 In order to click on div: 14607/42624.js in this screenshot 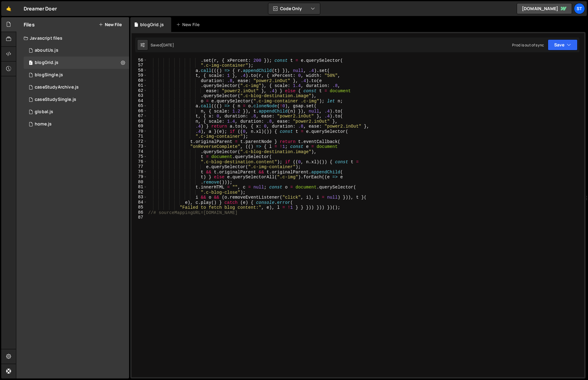, I will do `click(76, 50)`.